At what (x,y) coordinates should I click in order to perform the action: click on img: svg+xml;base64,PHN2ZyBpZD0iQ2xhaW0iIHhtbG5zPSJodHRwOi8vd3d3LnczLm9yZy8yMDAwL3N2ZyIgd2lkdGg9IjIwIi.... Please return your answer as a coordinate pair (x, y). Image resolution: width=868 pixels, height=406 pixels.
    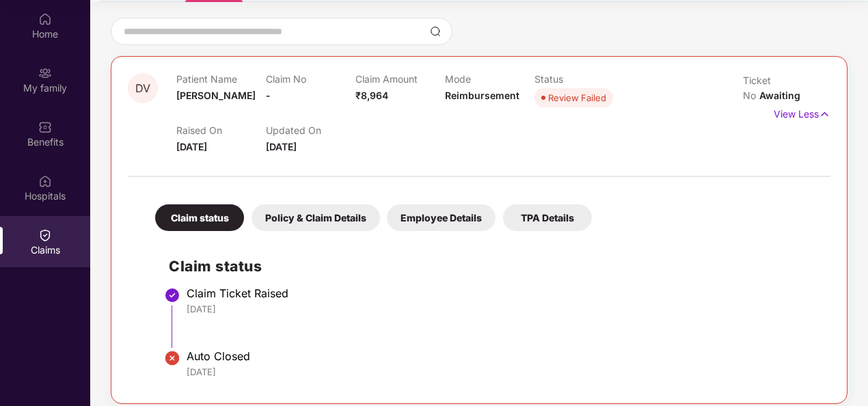
    Looking at the image, I should click on (45, 236).